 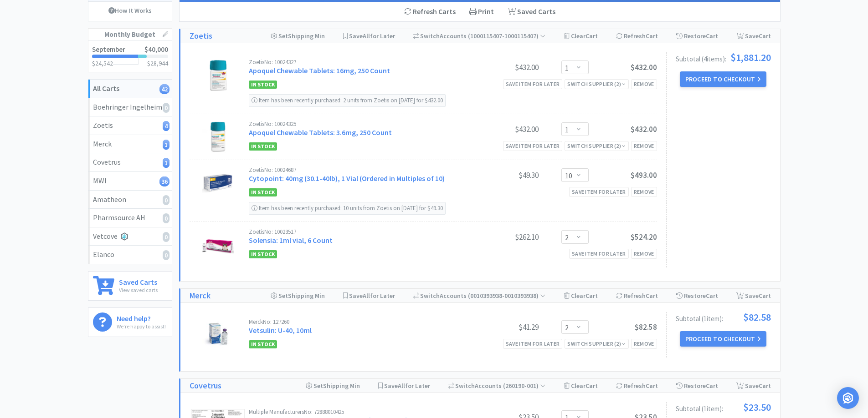 What do you see at coordinates (130, 181) in the screenshot?
I see `a: MWI36` at bounding box center [130, 181].